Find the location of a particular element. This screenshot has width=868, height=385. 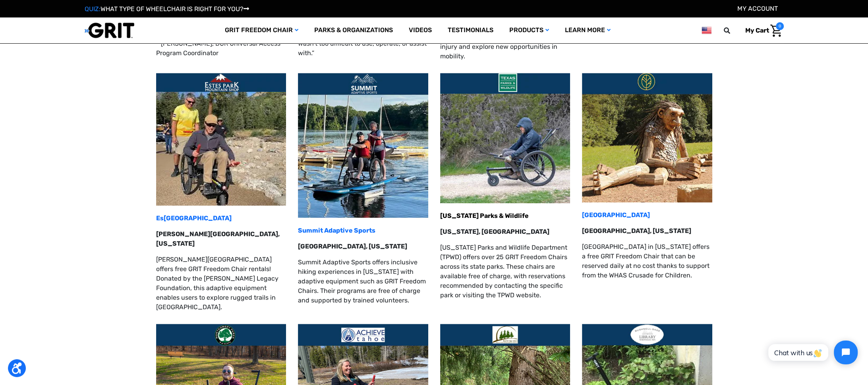

span: 0 is located at coordinates (780, 26).